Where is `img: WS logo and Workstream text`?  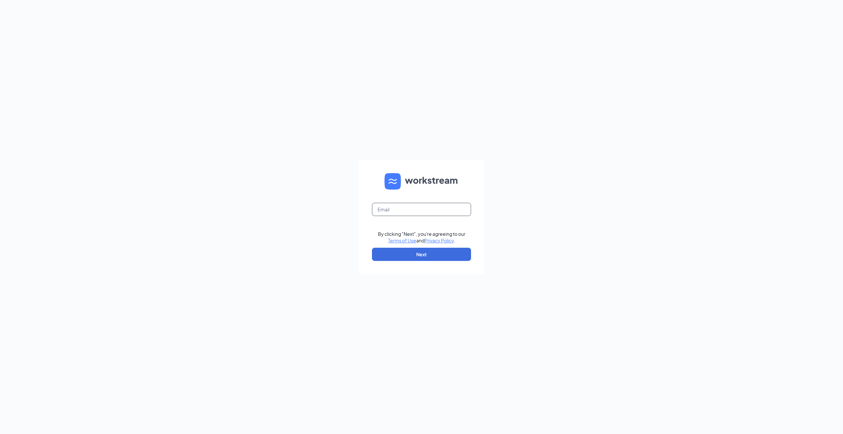
img: WS logo and Workstream text is located at coordinates (421, 181).